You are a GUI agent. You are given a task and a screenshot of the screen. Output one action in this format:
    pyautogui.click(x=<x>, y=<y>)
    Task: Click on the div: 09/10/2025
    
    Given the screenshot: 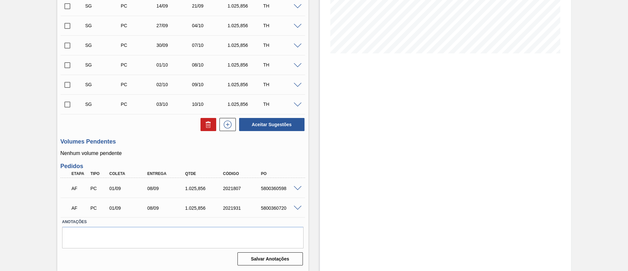 What is the action you would take?
    pyautogui.click(x=210, y=84)
    